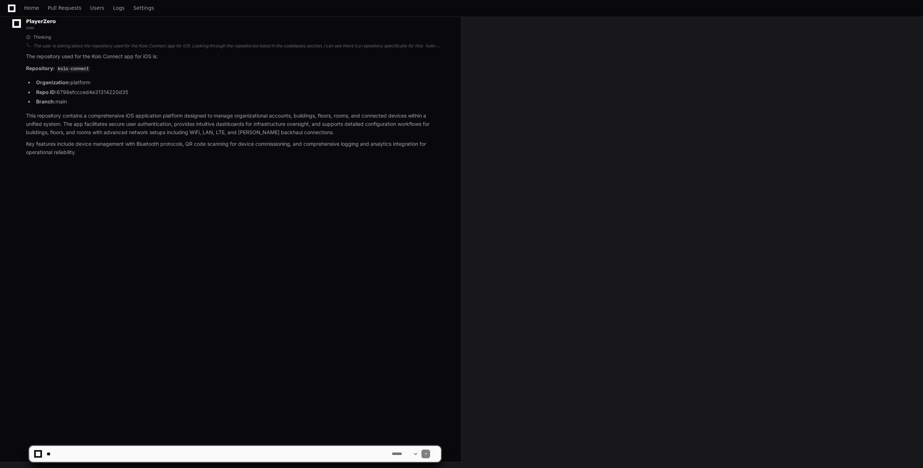  I want to click on code: kolo-connect, so click(73, 69).